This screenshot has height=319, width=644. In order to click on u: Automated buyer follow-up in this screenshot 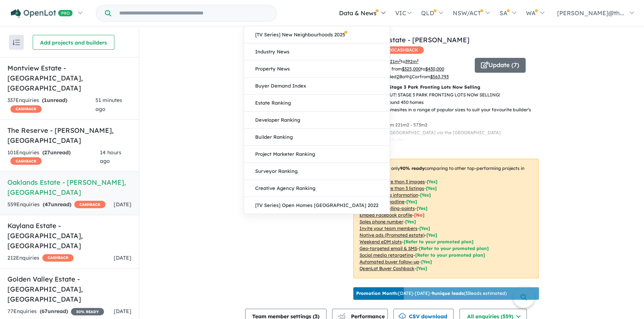, I will do `click(389, 262)`.